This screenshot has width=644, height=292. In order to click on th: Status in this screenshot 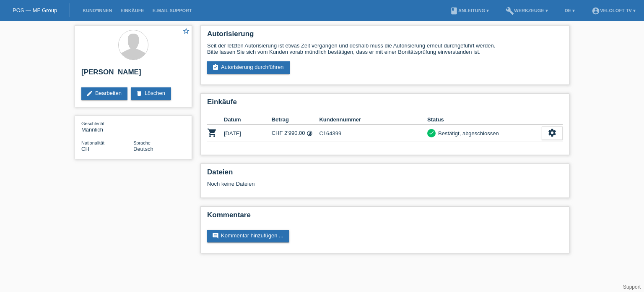, I will do `click(484, 120)`.